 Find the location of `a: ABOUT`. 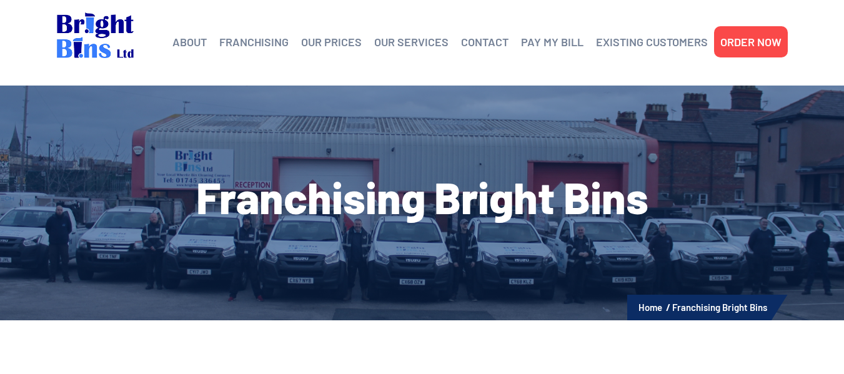

a: ABOUT is located at coordinates (189, 42).